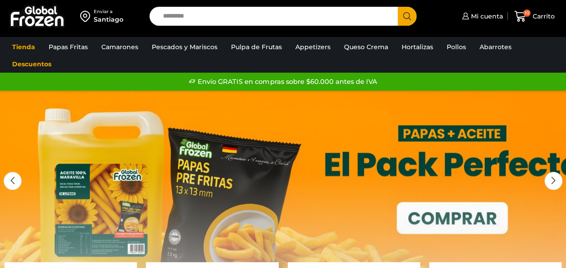 The width and height of the screenshot is (566, 268). I want to click on a: Tienda, so click(23, 47).